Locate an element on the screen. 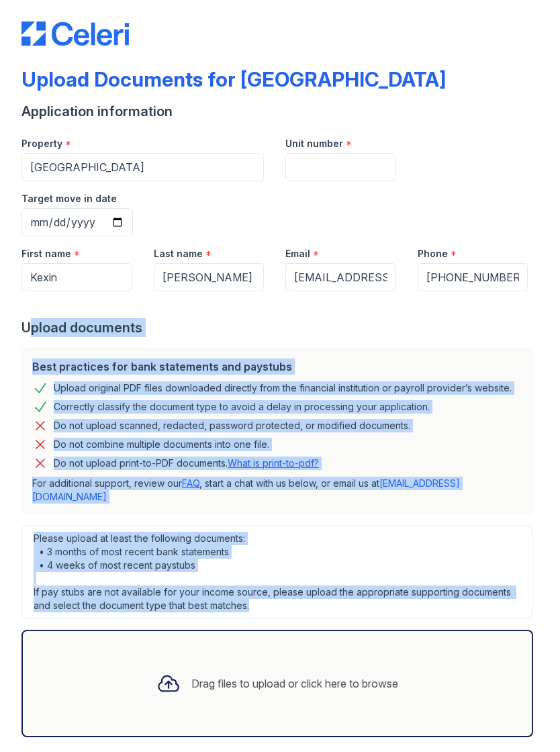 This screenshot has height=752, width=560. label: First name is located at coordinates (46, 254).